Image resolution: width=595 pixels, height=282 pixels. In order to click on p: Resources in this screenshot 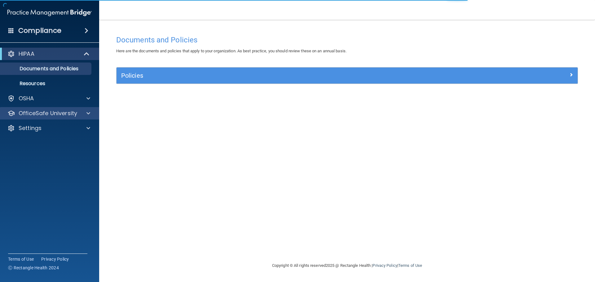, I will do `click(46, 84)`.